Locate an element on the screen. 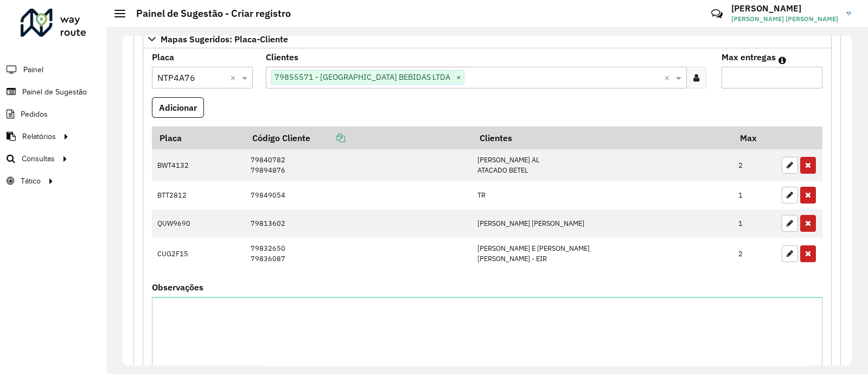  span: Pedidos is located at coordinates (34, 114).